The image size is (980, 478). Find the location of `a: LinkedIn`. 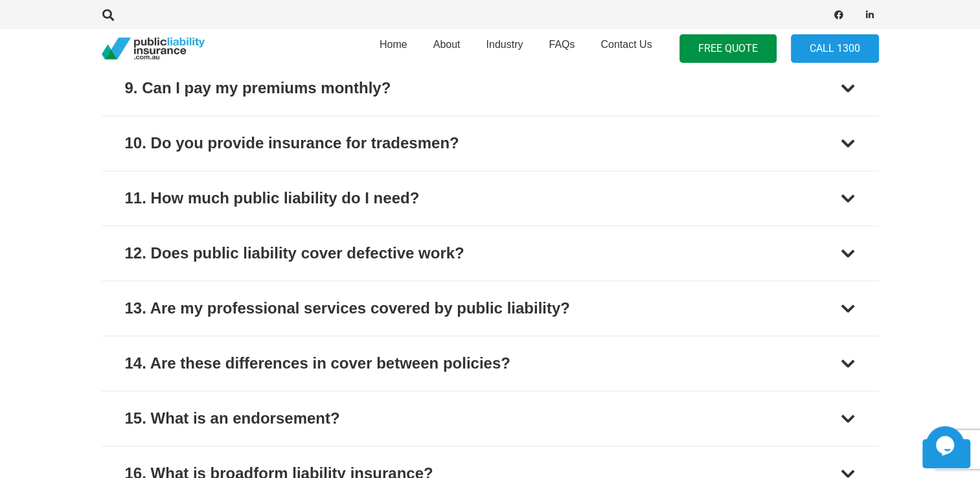

a: LinkedIn is located at coordinates (870, 15).